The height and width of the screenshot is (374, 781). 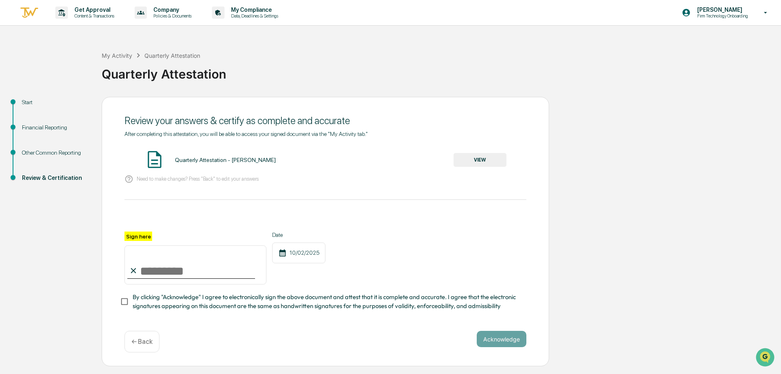 I want to click on span: By clicking "Acknowledge" I agree to electronically sign the above document and attest that it is..., so click(x=326, y=301).